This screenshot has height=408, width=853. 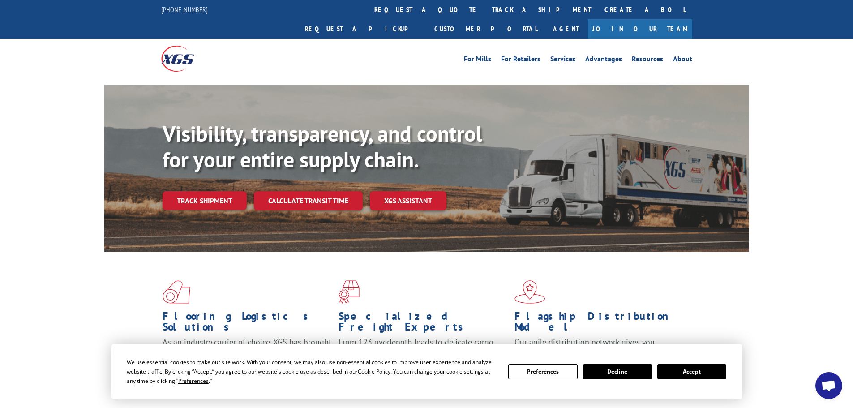 What do you see at coordinates (599, 324) in the screenshot?
I see `h1: Flagship Distribution Model` at bounding box center [599, 324].